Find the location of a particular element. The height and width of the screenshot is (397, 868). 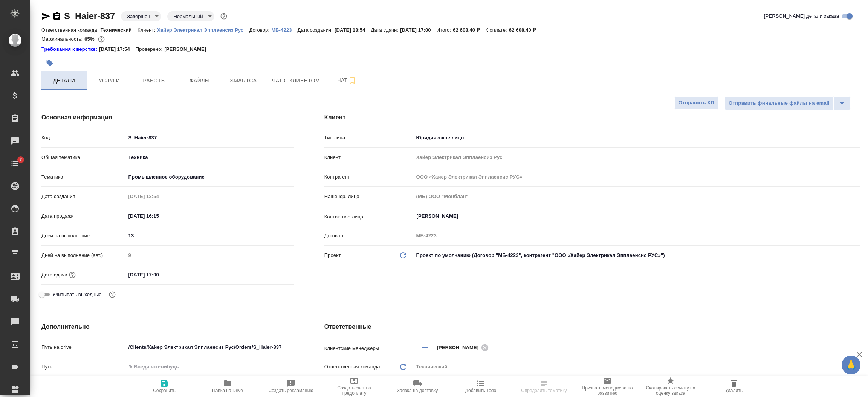

p: Проект is located at coordinates (333, 255).